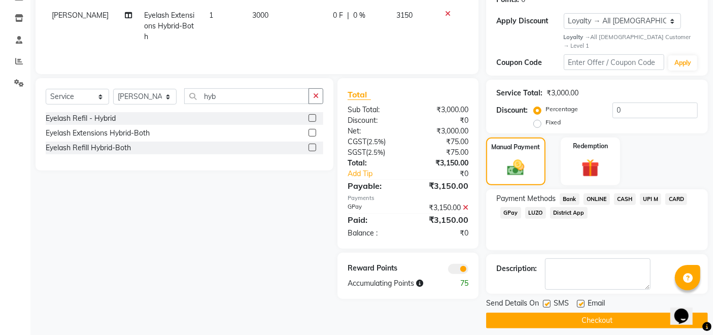 Image resolution: width=713 pixels, height=335 pixels. I want to click on label: Redemption, so click(590, 146).